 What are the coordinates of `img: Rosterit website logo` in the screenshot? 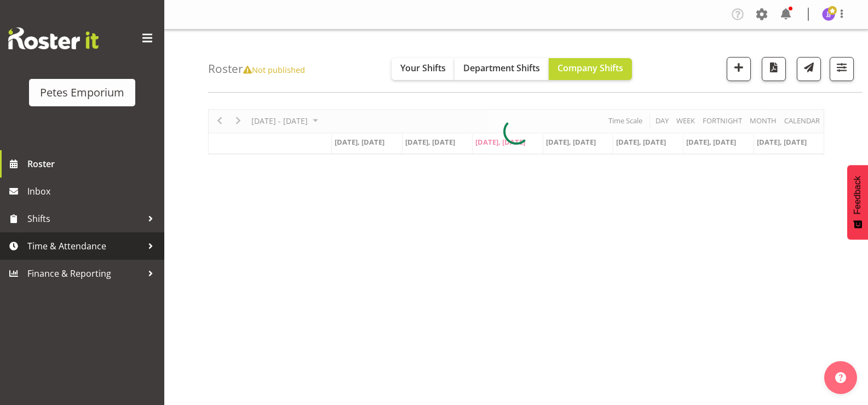 It's located at (53, 38).